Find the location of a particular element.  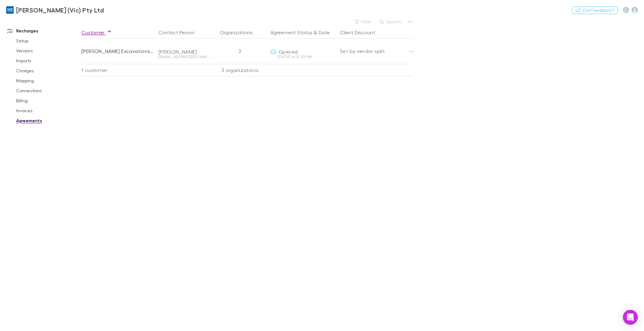

button: Client Discount is located at coordinates (362, 32).